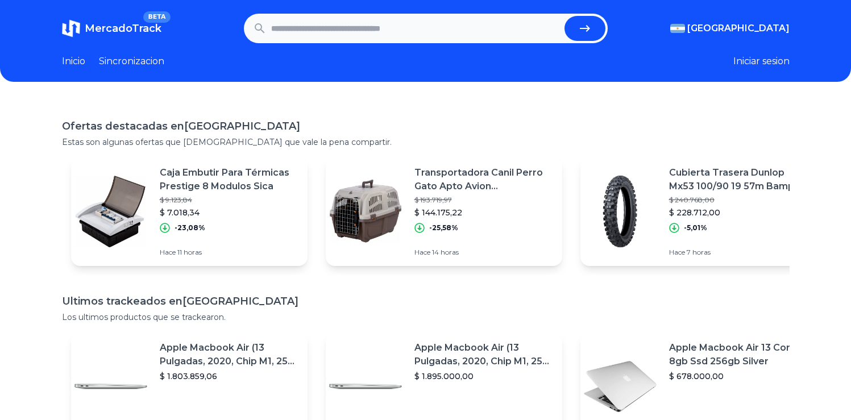 The height and width of the screenshot is (420, 851). I want to click on button: Iniciar sesion, so click(762, 61).